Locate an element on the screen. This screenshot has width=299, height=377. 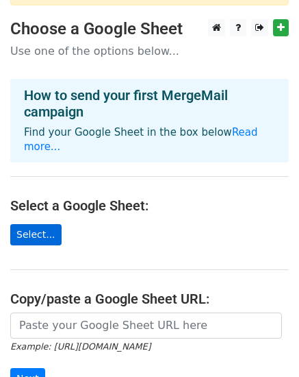
a: Read more... is located at coordinates (141, 139).